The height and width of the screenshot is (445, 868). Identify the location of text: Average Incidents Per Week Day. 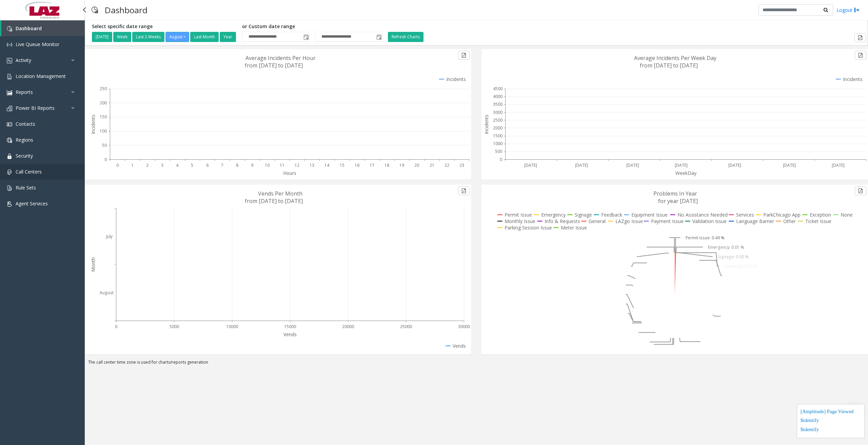
(675, 58).